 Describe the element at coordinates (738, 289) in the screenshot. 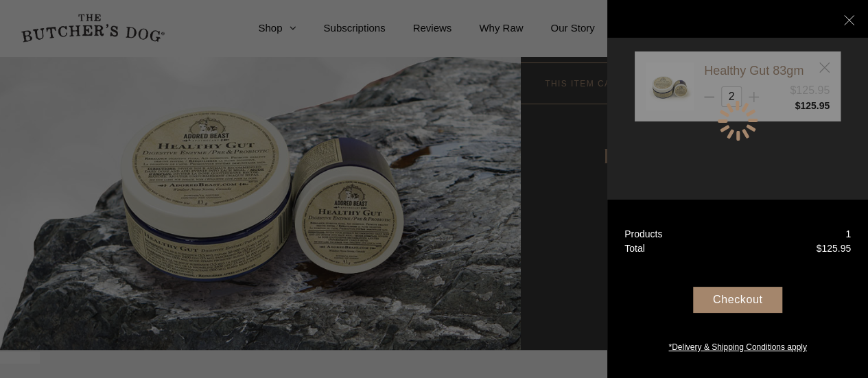

I see `a: Products 1 Total $125.95 Checkout` at that location.